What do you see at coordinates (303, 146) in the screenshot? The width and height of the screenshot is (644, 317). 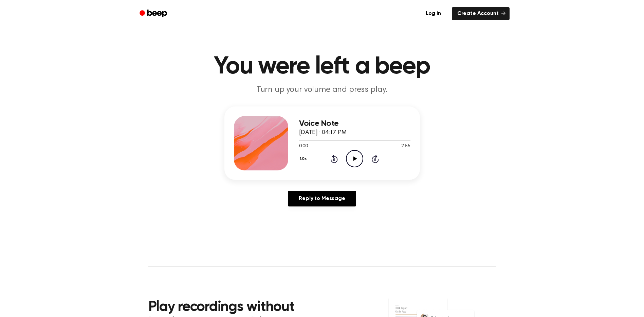 I see `span: 0:00` at bounding box center [303, 146].